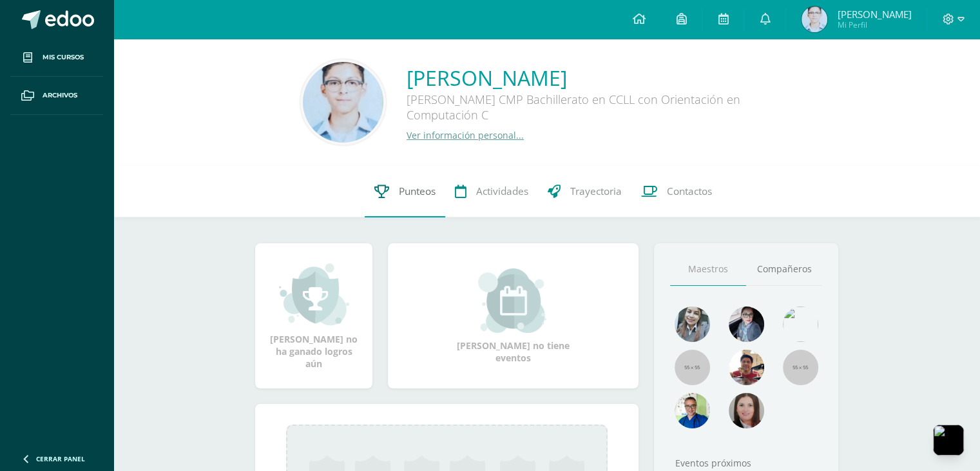 This screenshot has height=471, width=980. Describe the element at coordinates (692, 410) in the screenshot. I see `img: 10741f48bcca31577cbcd80b61dad2f3.png` at that location.